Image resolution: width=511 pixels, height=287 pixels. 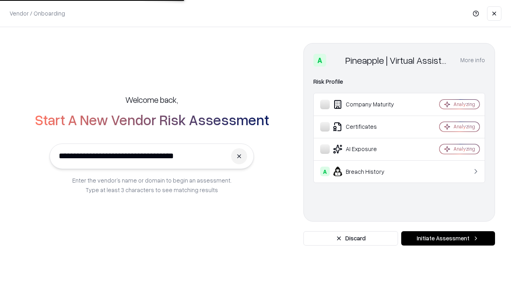 I want to click on div: Pineapple | Virtual Assistant Agency, so click(x=398, y=60).